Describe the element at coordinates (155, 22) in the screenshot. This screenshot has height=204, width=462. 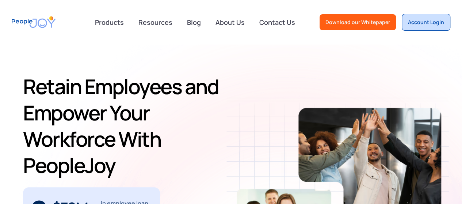
I see `a: Resources` at that location.